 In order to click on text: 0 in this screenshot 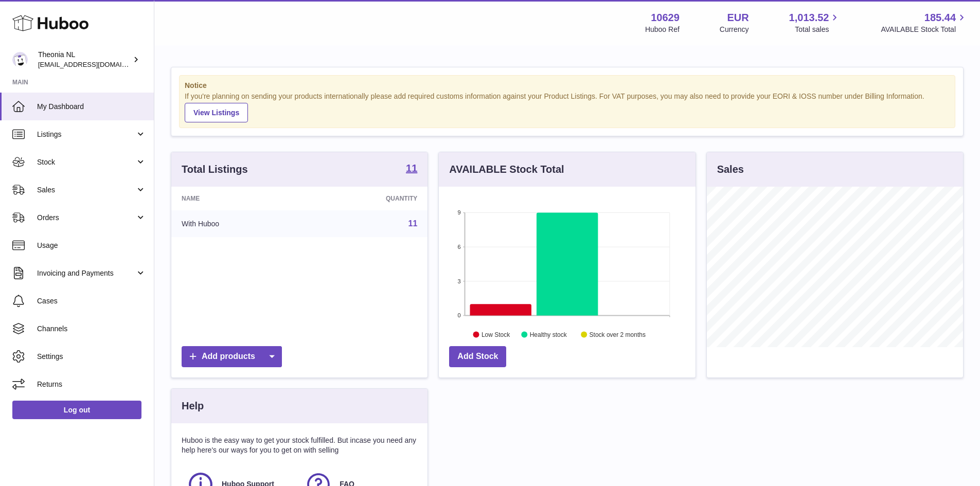, I will do `click(459, 315)`.